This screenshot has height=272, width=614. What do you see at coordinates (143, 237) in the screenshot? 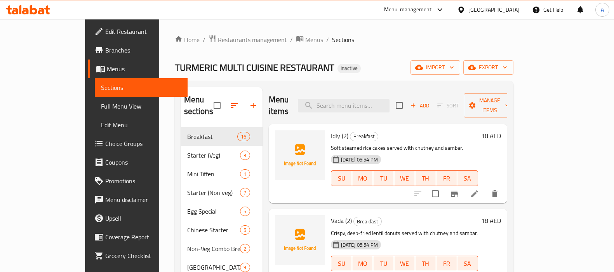
I see `span: Coverage Report` at bounding box center [143, 237].